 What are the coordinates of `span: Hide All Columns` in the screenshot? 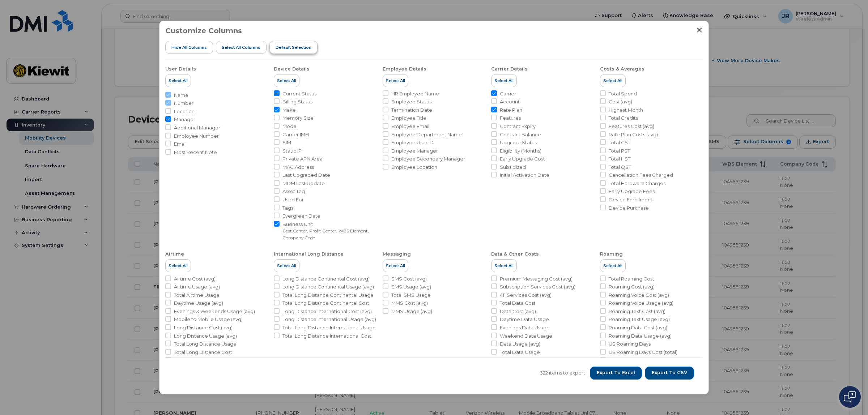 It's located at (189, 47).